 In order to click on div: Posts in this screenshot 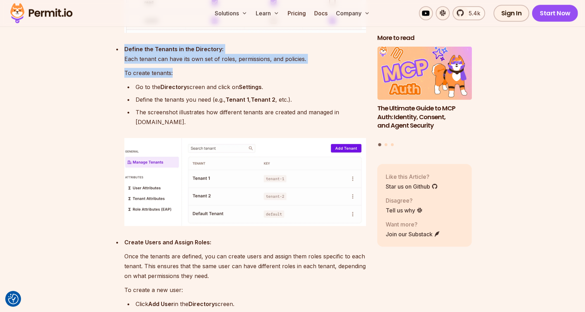, I will do `click(425, 97)`.